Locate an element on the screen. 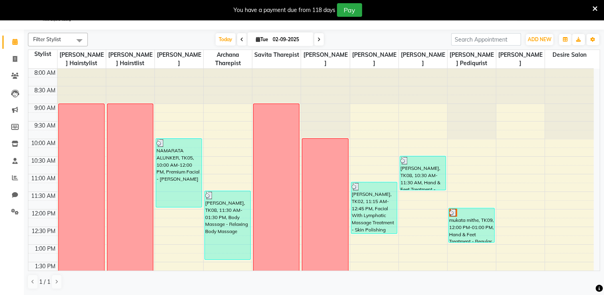 The width and height of the screenshot is (604, 295). button: ADD NEW is located at coordinates (540, 40).